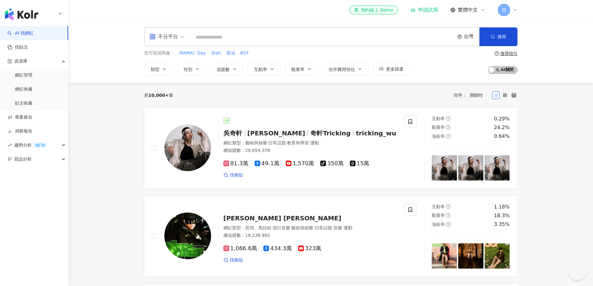 The image size is (593, 286). Describe the element at coordinates (501, 37) in the screenshot. I see `span: 搜尋` at that location.